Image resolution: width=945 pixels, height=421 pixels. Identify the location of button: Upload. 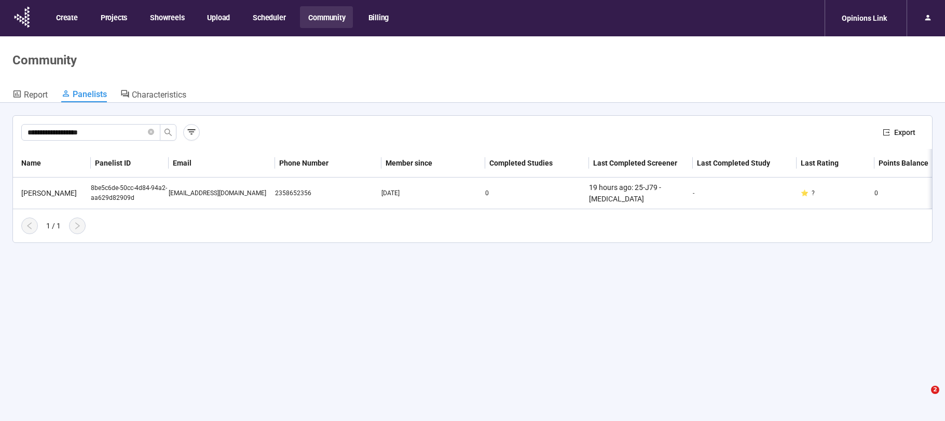
(218, 17).